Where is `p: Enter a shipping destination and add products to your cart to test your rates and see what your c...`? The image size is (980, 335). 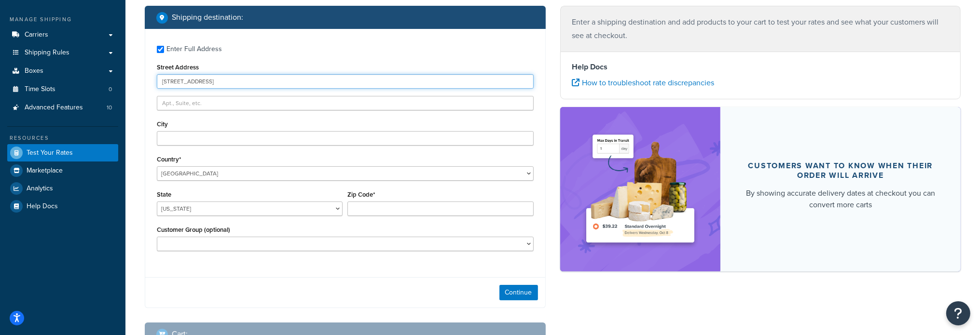 p: Enter a shipping destination and add products to your cart to test your rates and see what your c... is located at coordinates (760, 29).